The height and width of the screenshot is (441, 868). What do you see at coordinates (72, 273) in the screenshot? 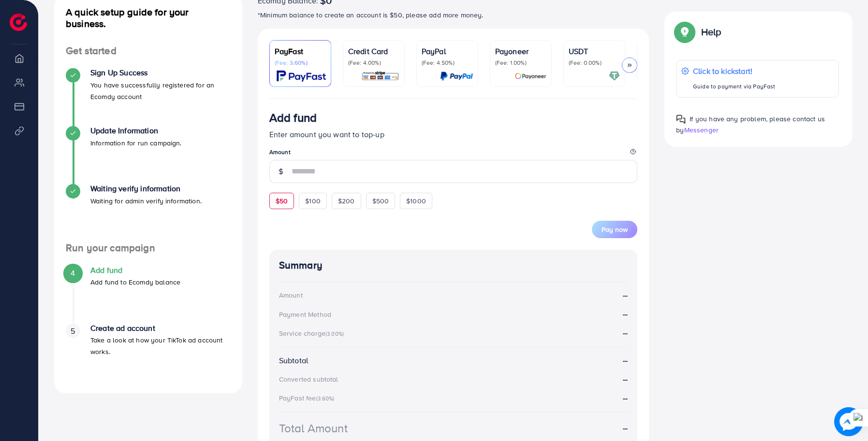
I see `span: 4` at bounding box center [72, 273].